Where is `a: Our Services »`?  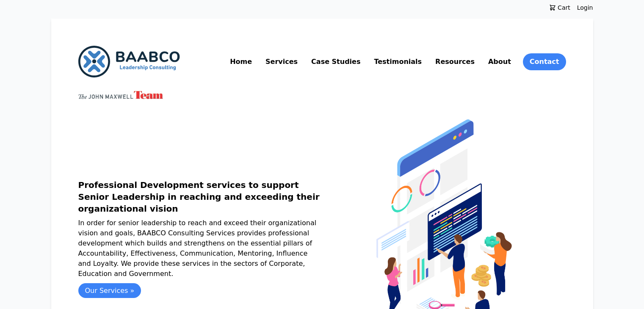 a: Our Services » is located at coordinates (110, 291).